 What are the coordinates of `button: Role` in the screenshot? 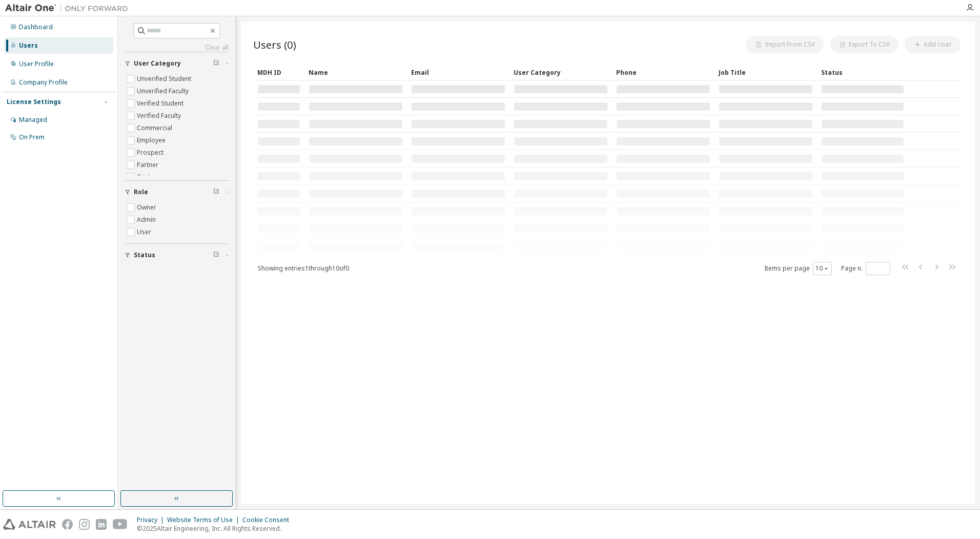 It's located at (176, 193).